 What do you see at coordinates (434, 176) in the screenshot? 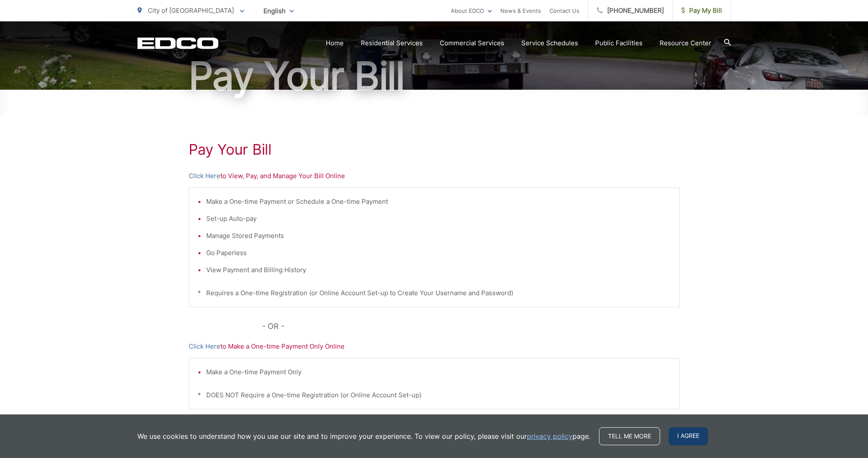
I see `p: to View, Pay, and Manage Your Bill Online` at bounding box center [434, 176].